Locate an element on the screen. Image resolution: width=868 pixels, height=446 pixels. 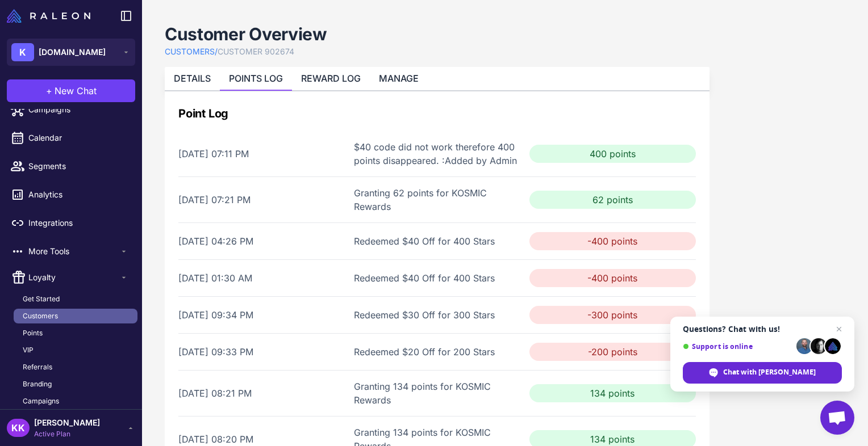
span: Active Plan is located at coordinates (67, 434).